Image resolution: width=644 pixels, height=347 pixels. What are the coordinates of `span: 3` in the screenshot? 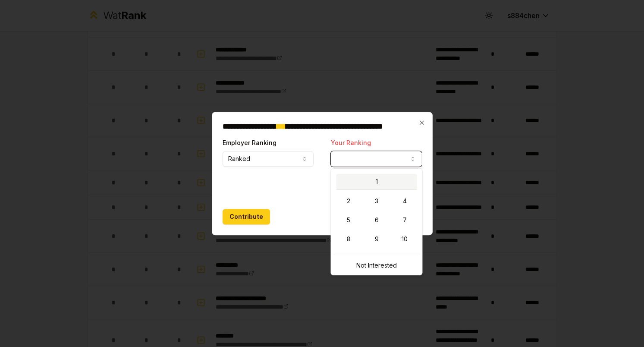 It's located at (377, 201).